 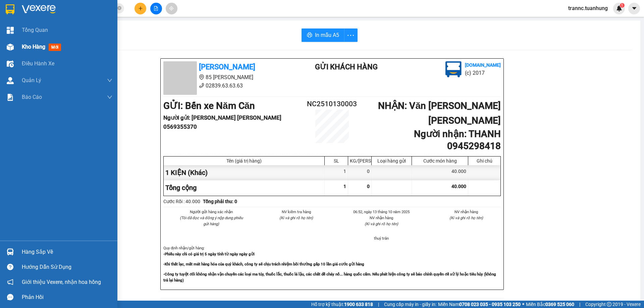 I want to click on div: Ghi chú, so click(x=485, y=161).